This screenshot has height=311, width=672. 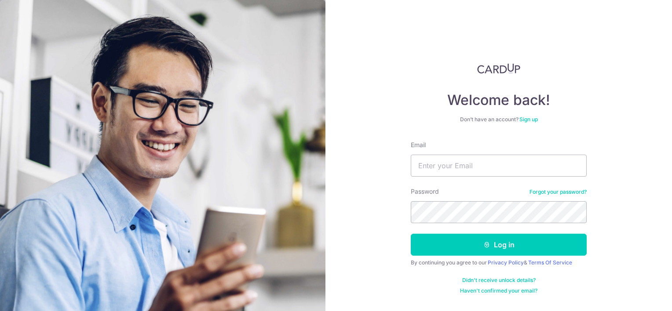 I want to click on a: Privacy Policy, so click(x=506, y=262).